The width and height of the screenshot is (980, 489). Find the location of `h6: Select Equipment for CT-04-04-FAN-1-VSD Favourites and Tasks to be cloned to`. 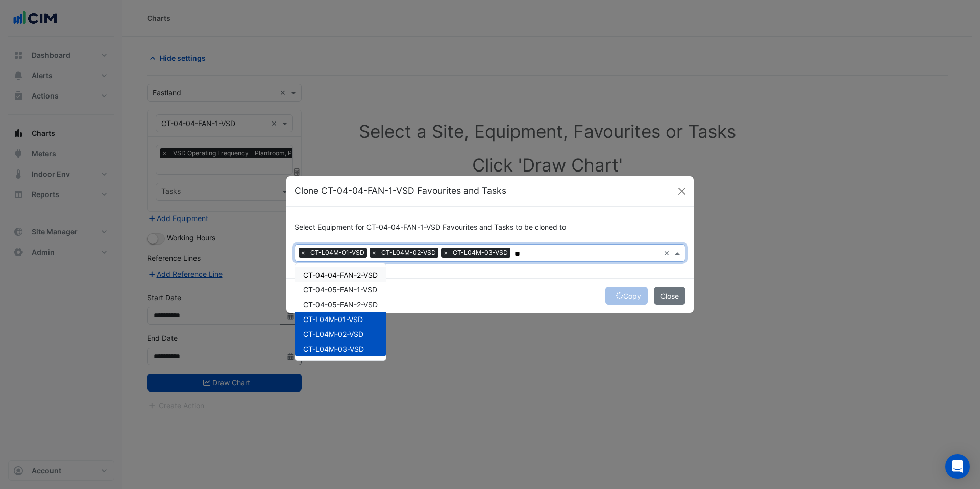

h6: Select Equipment for CT-04-04-FAN-1-VSD Favourites and Tasks to be cloned to is located at coordinates (490, 227).